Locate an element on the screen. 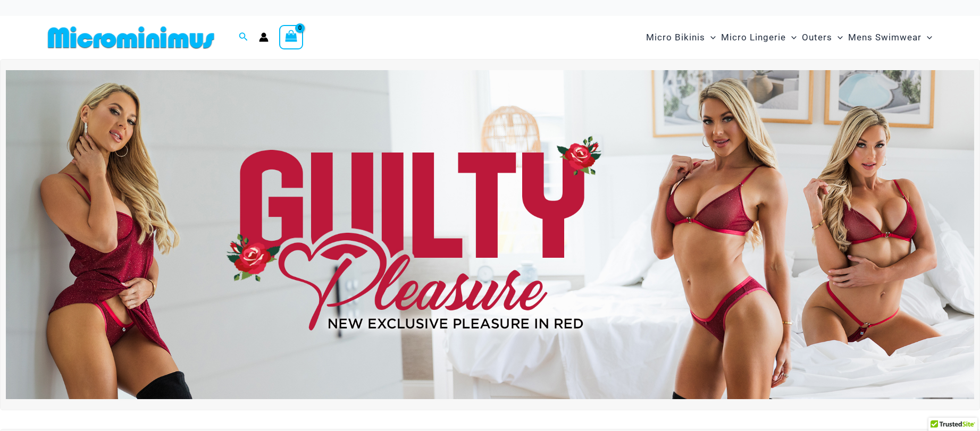 This screenshot has width=980, height=431. a: OutersMenu ToggleMenu Toggle is located at coordinates (822, 38).